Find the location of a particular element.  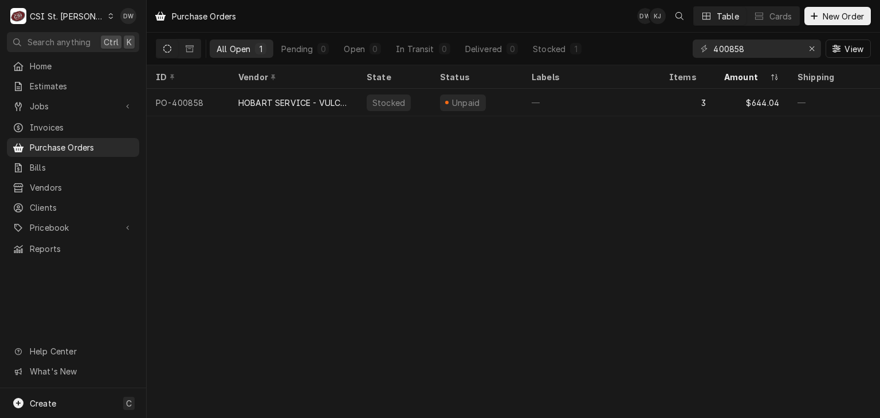

a: Bills is located at coordinates (73, 167).